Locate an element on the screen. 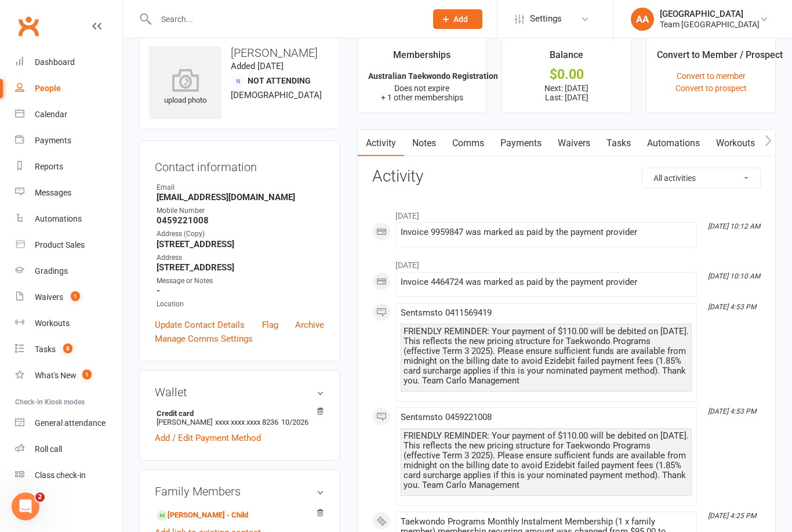 The height and width of the screenshot is (532, 792). span: Not Attending is located at coordinates (279, 80).